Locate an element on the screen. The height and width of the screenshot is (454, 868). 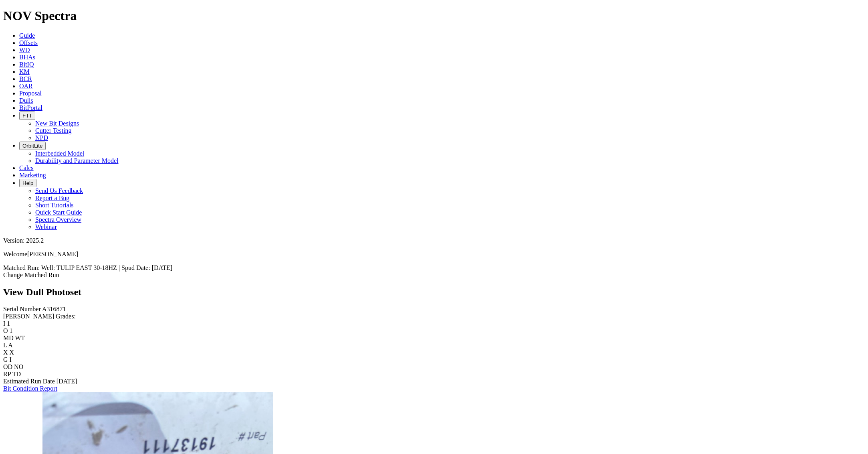
span: BCR is located at coordinates (26, 79).